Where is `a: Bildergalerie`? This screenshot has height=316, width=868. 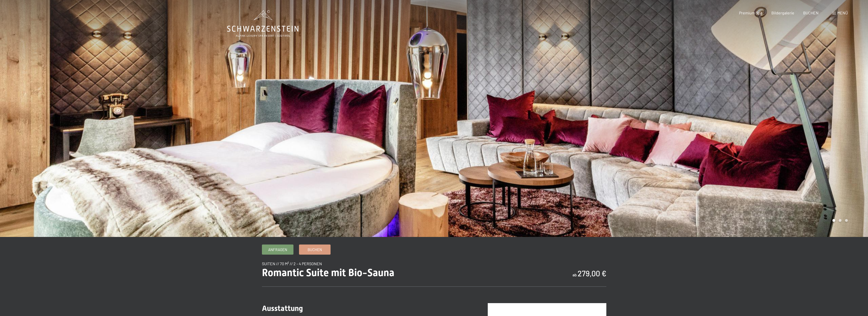 a: Bildergalerie is located at coordinates (783, 12).